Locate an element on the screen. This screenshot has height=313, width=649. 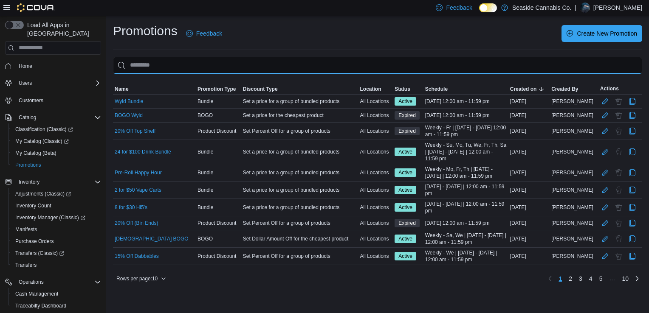
div: Set Dollar Amount Off for the cheapest product is located at coordinates (300, 239).